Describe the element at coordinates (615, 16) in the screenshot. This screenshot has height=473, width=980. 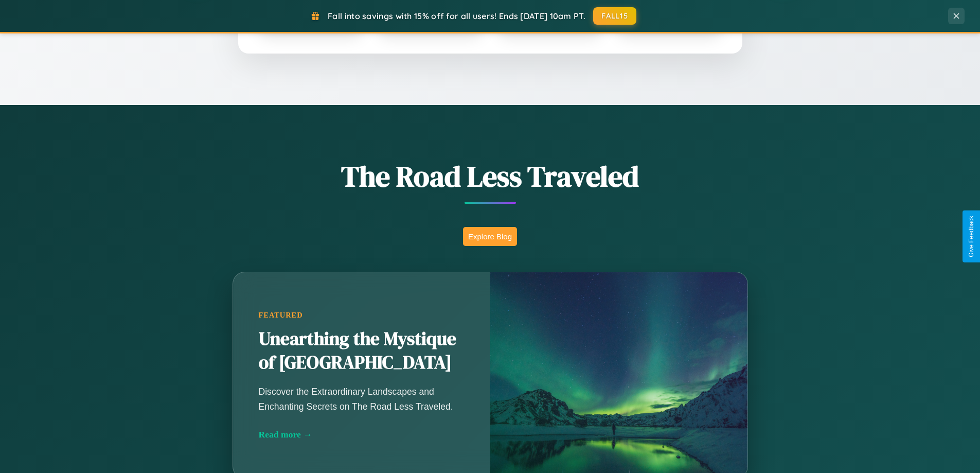
I see `button: FALL15` at that location.